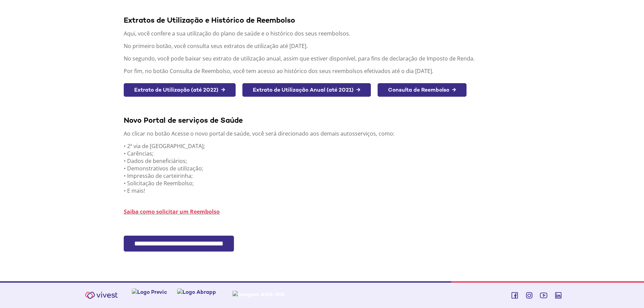  I want to click on a: Consulta de Reembolso →, so click(422, 90).